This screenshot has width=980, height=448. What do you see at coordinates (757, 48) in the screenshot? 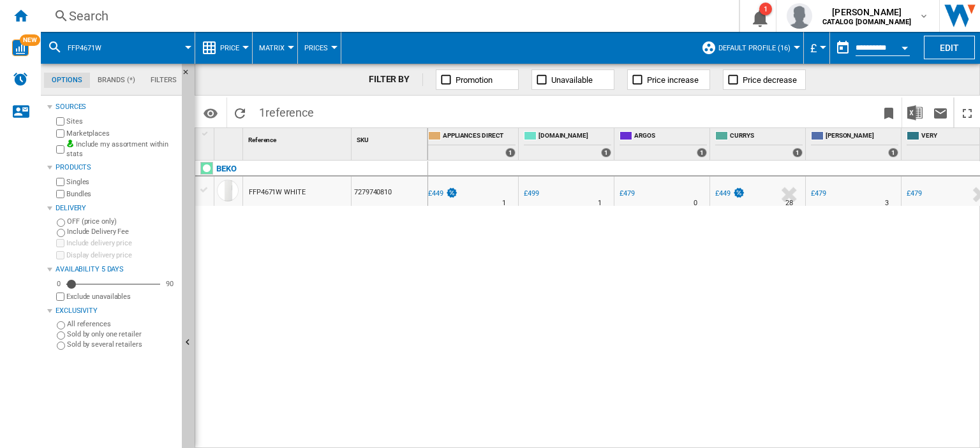
I see `button: Default profile (16)` at bounding box center [757, 48].